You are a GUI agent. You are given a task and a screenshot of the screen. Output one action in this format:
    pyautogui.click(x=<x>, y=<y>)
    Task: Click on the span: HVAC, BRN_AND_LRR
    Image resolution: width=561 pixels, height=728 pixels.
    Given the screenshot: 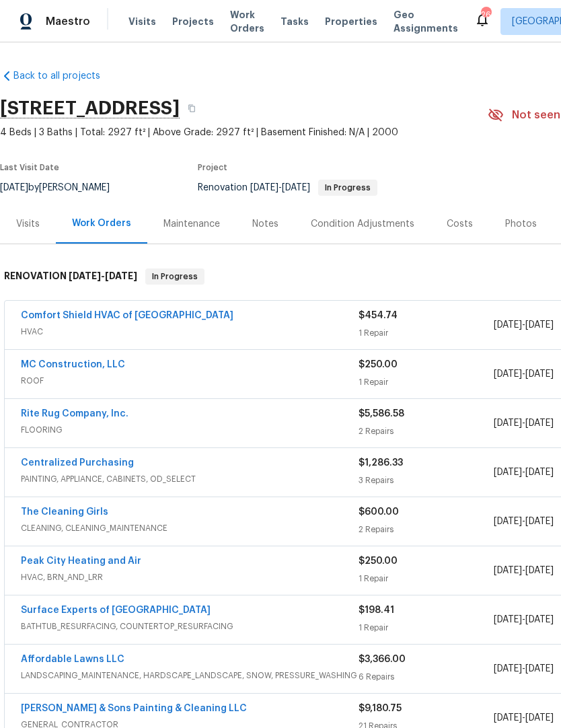 What is the action you would take?
    pyautogui.click(x=190, y=578)
    